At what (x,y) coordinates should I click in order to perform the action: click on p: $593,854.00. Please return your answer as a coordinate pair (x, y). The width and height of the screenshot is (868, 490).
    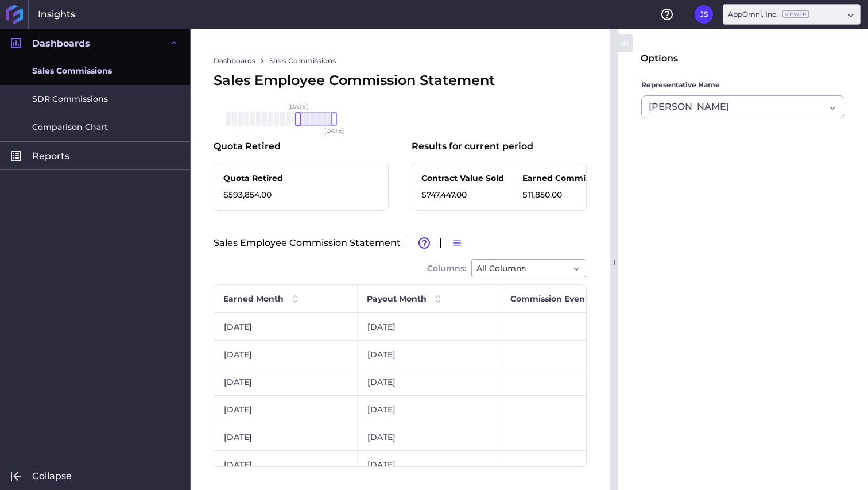
    Looking at the image, I should click on (260, 195).